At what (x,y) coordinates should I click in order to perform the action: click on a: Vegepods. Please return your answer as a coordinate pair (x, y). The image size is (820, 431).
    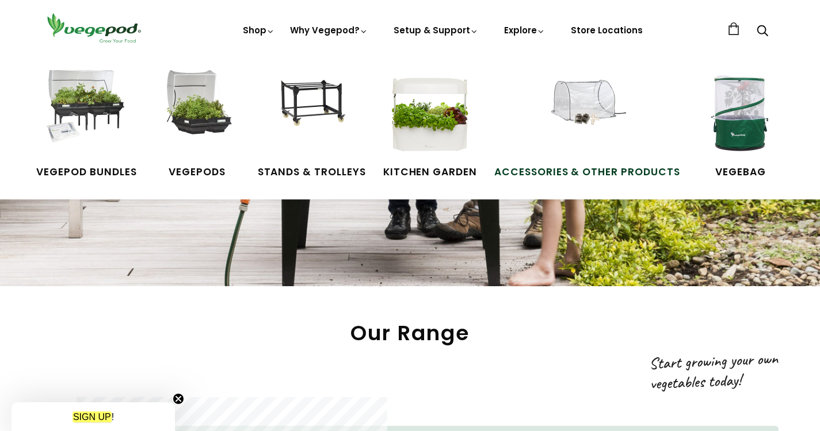
    Looking at the image, I should click on (197, 125).